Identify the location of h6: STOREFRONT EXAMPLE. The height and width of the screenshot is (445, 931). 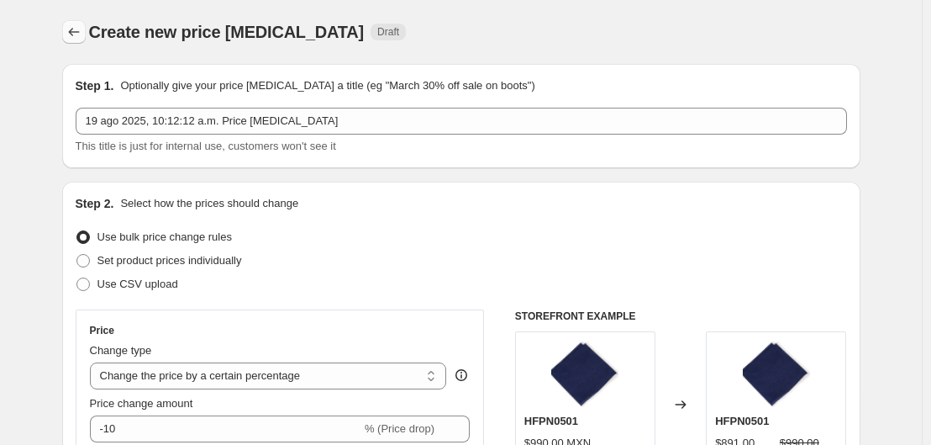
(681, 316).